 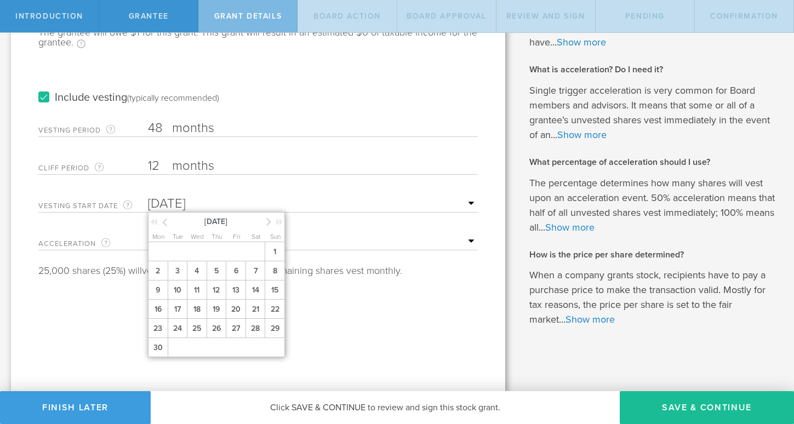 I want to click on span: 1, so click(x=274, y=251).